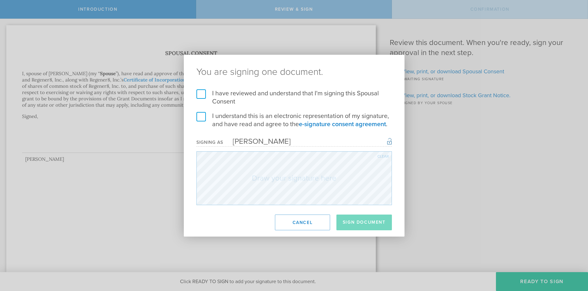 Image resolution: width=588 pixels, height=291 pixels. Describe the element at coordinates (294, 120) in the screenshot. I see `label: I understand this is an electronic representation of my signature, and have read and agree to the .` at that location.